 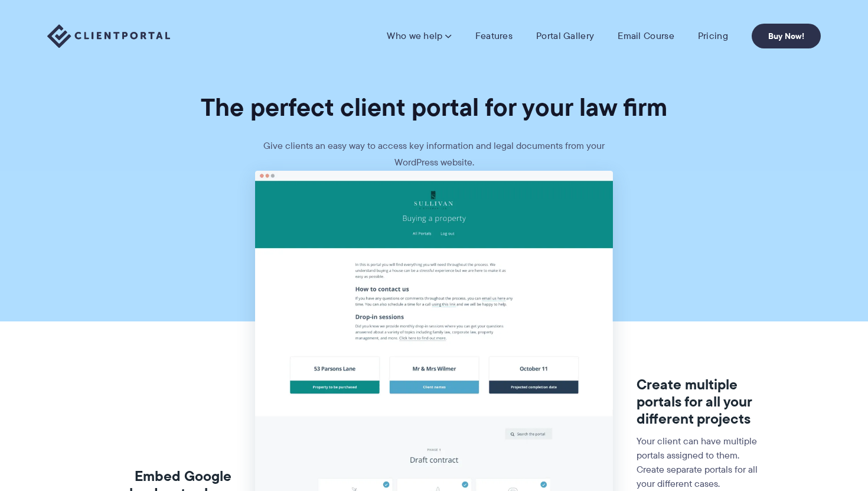 What do you see at coordinates (701, 463) in the screenshot?
I see `p: Your client can have multiple portals assigned to them. Create separate portals for all your diff...` at bounding box center [701, 463].